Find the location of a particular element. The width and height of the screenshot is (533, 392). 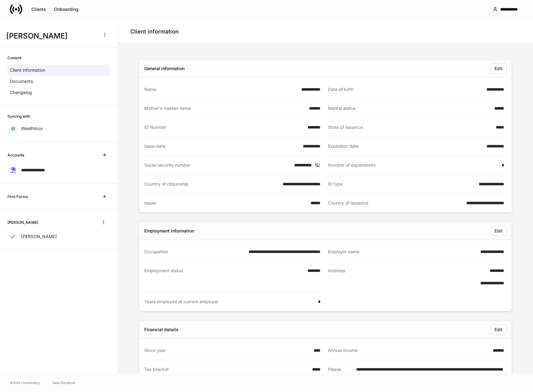

p: Wealthbox is located at coordinates (32, 128).